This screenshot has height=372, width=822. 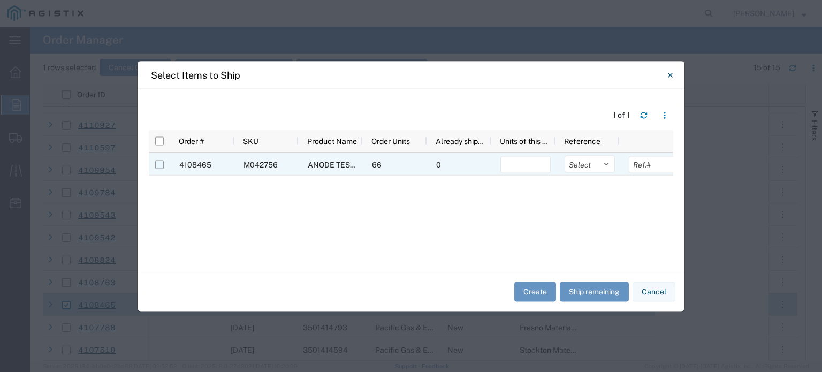 I want to click on span: 0, so click(x=439, y=164).